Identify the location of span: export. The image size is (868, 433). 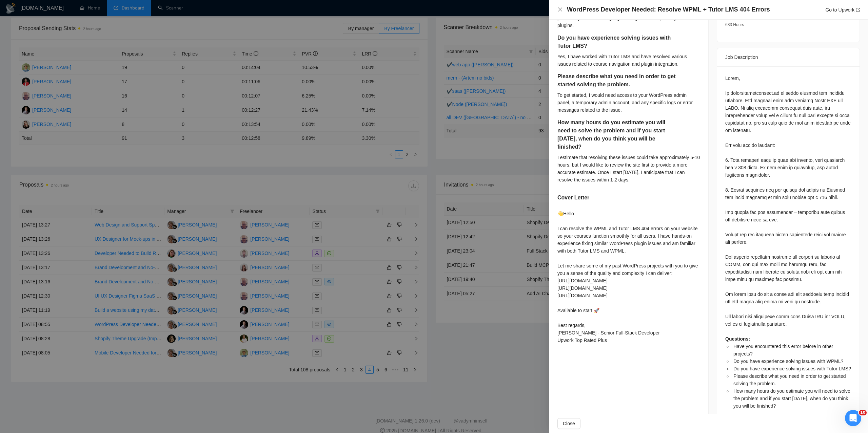
(858, 10).